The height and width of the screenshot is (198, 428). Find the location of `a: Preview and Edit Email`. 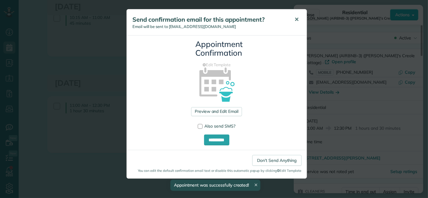

a: Preview and Edit Email is located at coordinates (216, 112).